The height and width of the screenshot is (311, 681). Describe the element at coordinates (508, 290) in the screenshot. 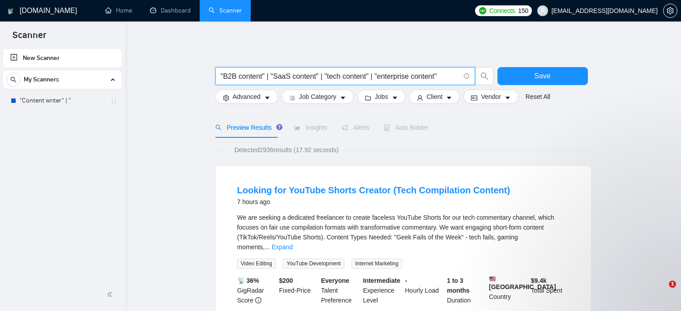

I see `div: Country` at that location.